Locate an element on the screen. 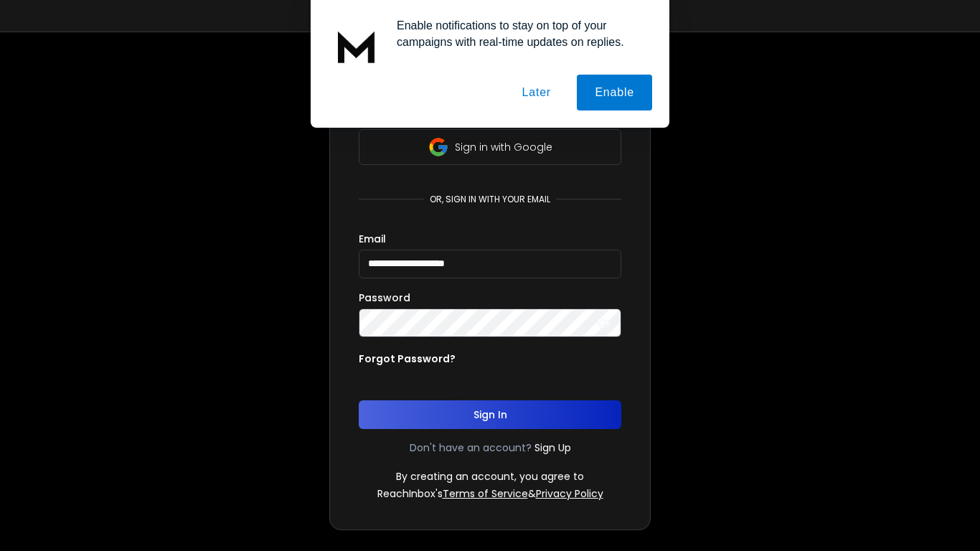 The width and height of the screenshot is (980, 551). a: Sign Up is located at coordinates (552, 447).